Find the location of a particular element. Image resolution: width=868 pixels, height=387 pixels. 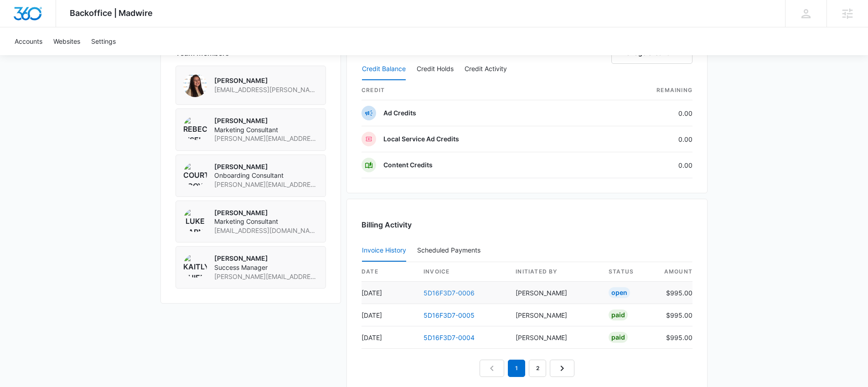

a: 5D16F3D7-0005 is located at coordinates (449, 315).